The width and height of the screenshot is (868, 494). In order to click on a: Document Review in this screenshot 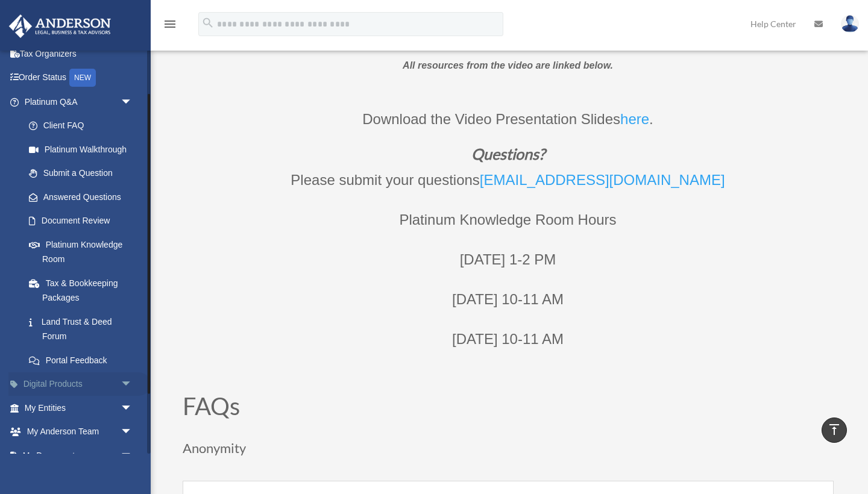, I will do `click(83, 221)`.